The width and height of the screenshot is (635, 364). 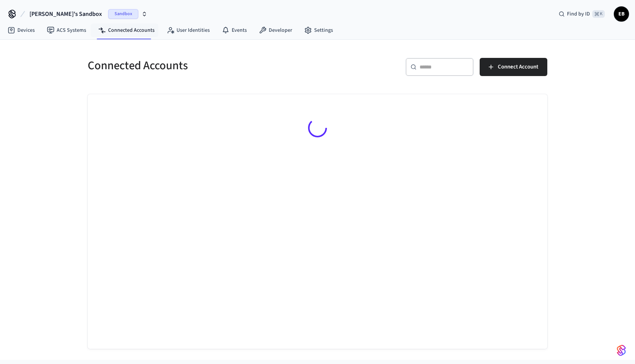 What do you see at coordinates (621, 14) in the screenshot?
I see `span: EB` at bounding box center [621, 14].